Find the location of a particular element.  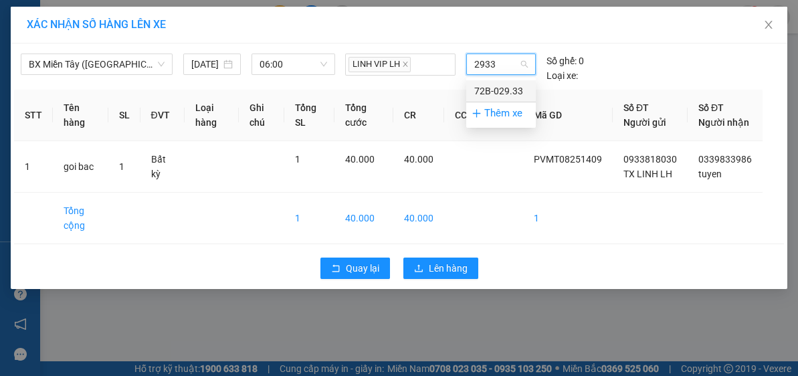

div: tuyen is located at coordinates (191, 35).